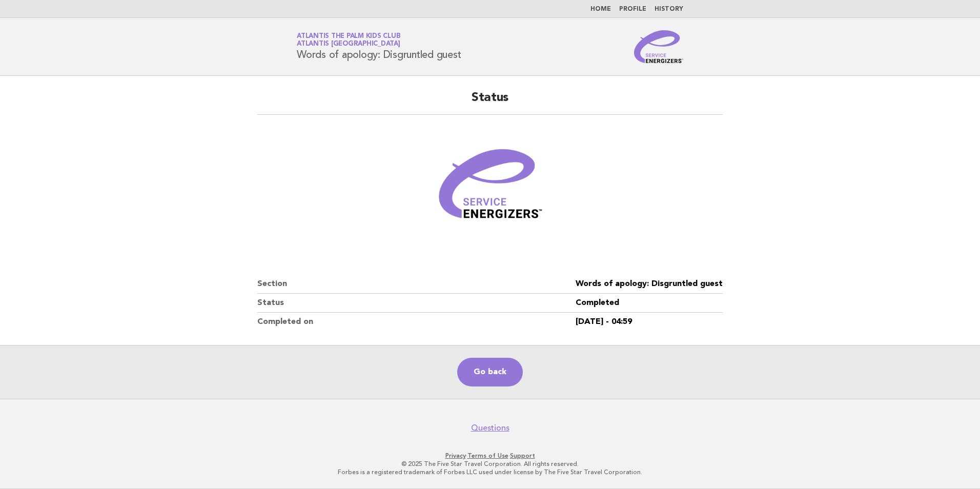 The image size is (980, 489). I want to click on img: Service Energizers, so click(658, 47).